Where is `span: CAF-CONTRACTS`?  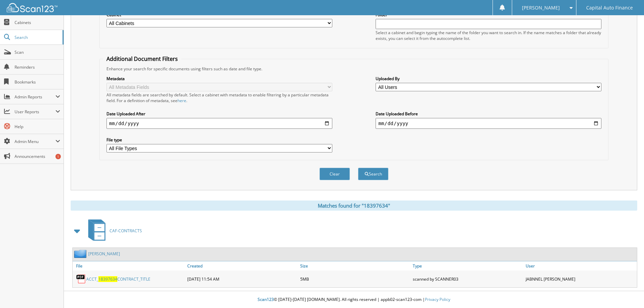
span: CAF-CONTRACTS is located at coordinates (126, 231).